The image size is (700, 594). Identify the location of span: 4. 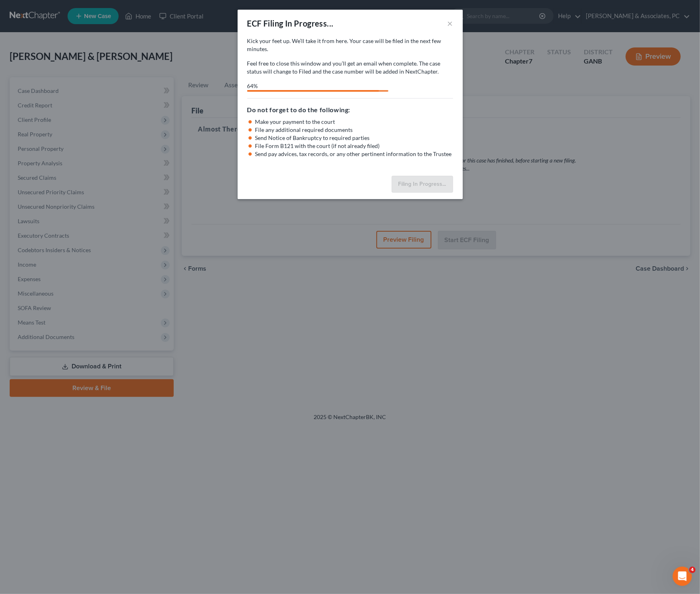
(693, 570).